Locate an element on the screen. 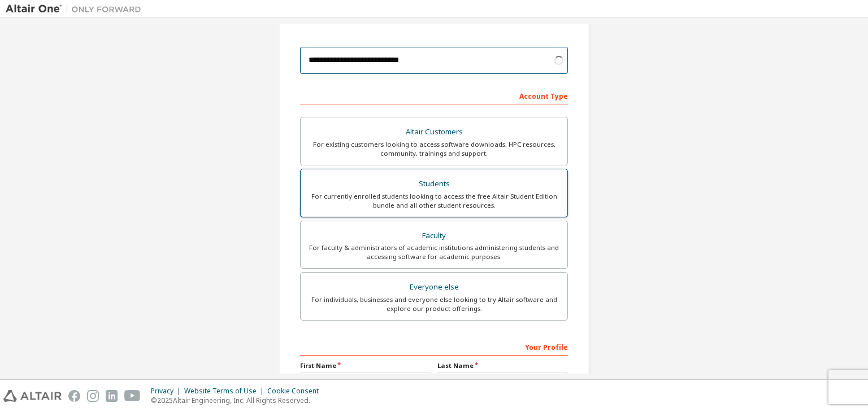  div: Everyone else is located at coordinates (434, 288).